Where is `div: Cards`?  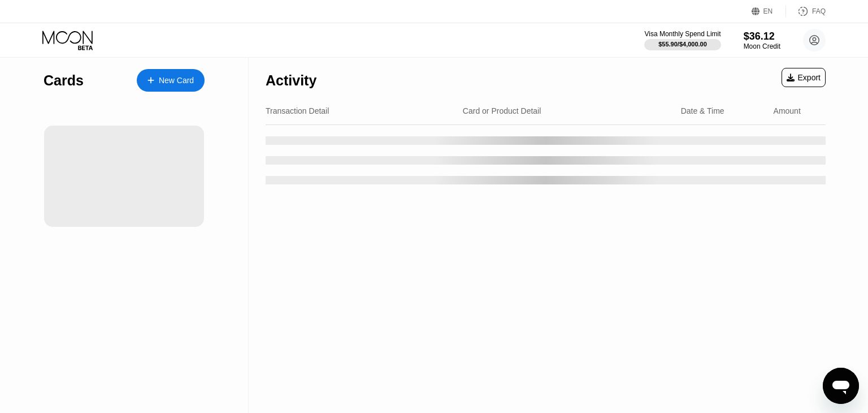
div: Cards is located at coordinates (63, 80).